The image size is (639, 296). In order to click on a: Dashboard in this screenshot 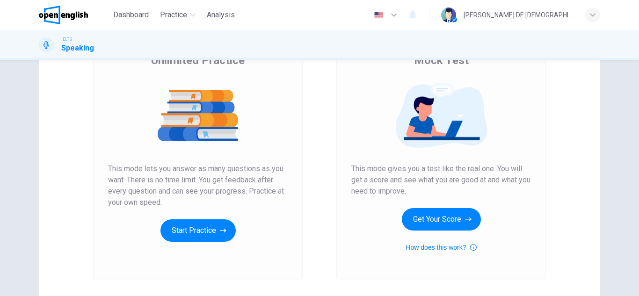, I will do `click(131, 15)`.